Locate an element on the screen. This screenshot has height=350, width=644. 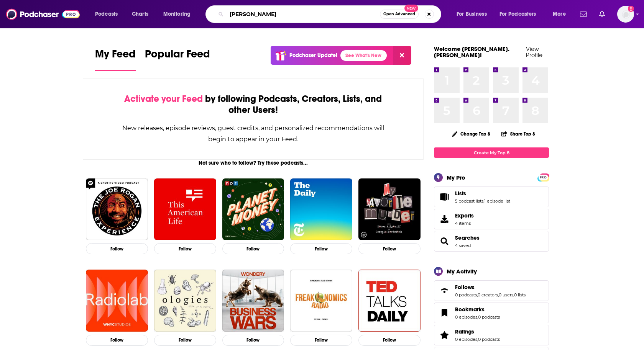
img: User Profile is located at coordinates (626, 14).